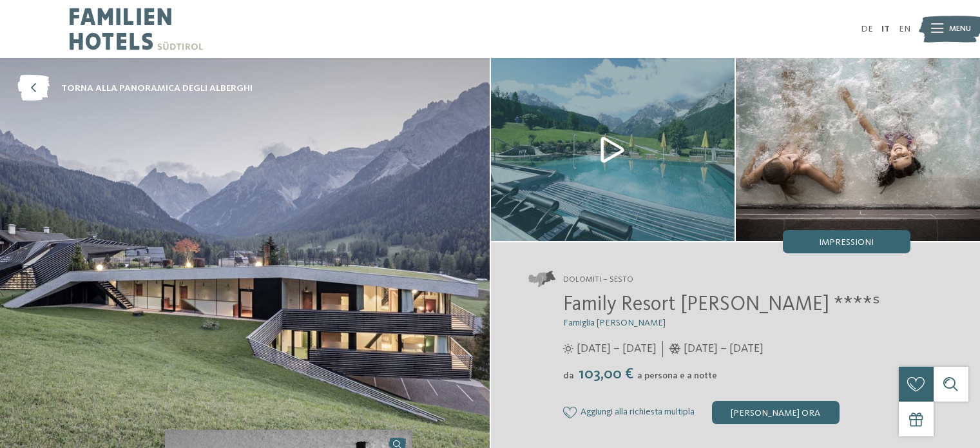 Image resolution: width=980 pixels, height=448 pixels. What do you see at coordinates (846, 243) in the screenshot?
I see `span: Impressioni` at bounding box center [846, 243].